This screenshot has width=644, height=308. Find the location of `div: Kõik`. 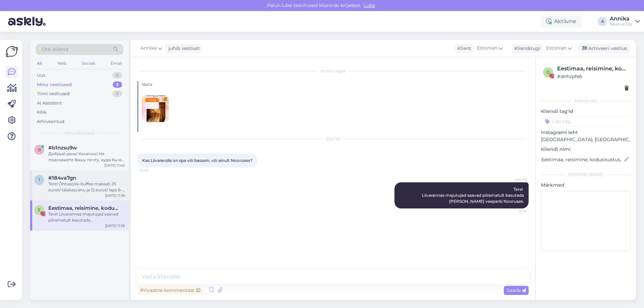

div: Kõik is located at coordinates (42, 112).